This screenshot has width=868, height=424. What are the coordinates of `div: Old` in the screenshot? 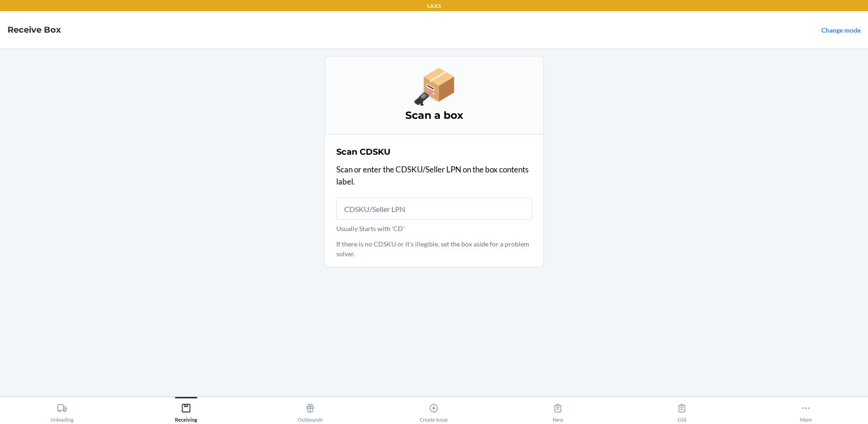 It's located at (682, 411).